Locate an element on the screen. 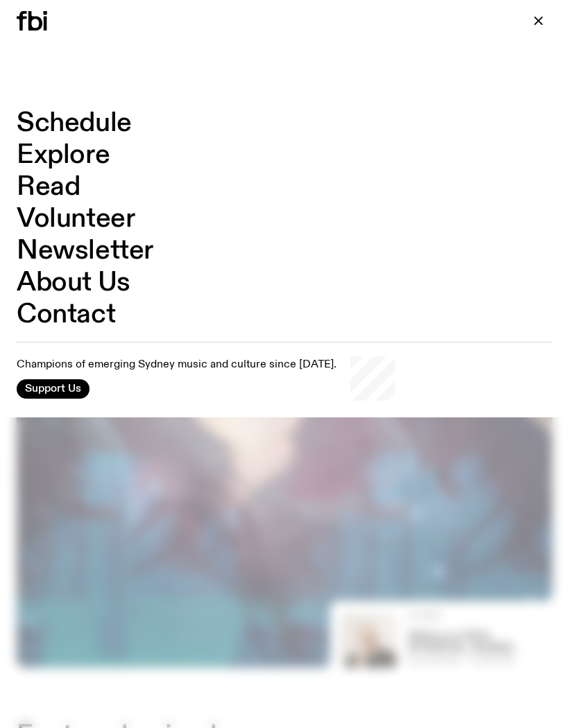 Image resolution: width=569 pixels, height=728 pixels. a: Volunteer is located at coordinates (75, 219).